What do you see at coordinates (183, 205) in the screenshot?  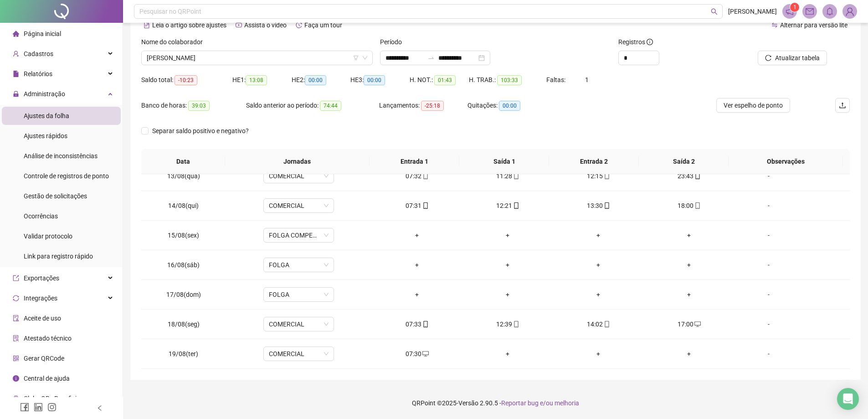 I see `span: 14/08(qui)` at bounding box center [183, 205].